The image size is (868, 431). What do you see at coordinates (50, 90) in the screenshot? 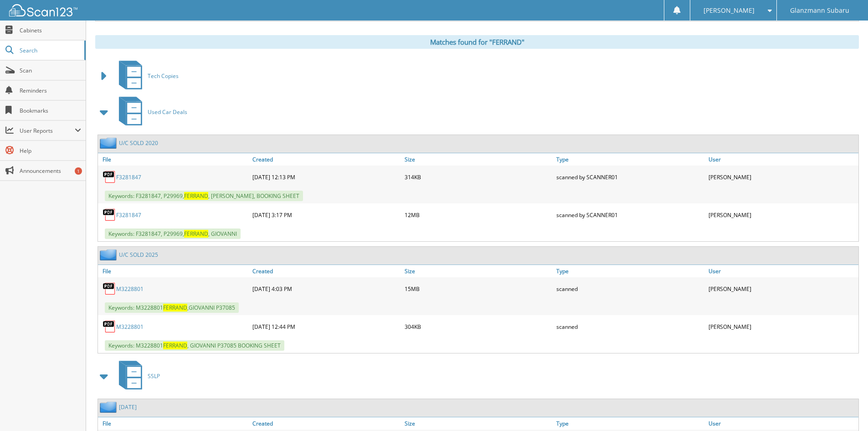
I see `span: Reminders` at bounding box center [50, 90].